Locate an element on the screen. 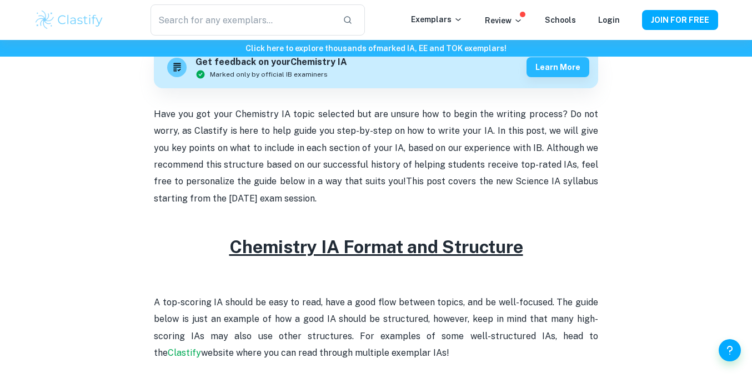 This screenshot has width=752, height=378. p: Have you got your Chemistry IA topic selected but are unsure how to begin the writing process? Do... is located at coordinates (376, 157).